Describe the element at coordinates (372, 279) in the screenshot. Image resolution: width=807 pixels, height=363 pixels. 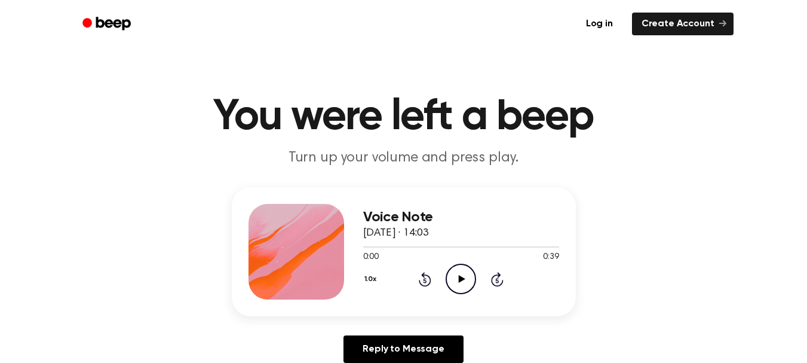
I see `button: 1.0x` at that location.